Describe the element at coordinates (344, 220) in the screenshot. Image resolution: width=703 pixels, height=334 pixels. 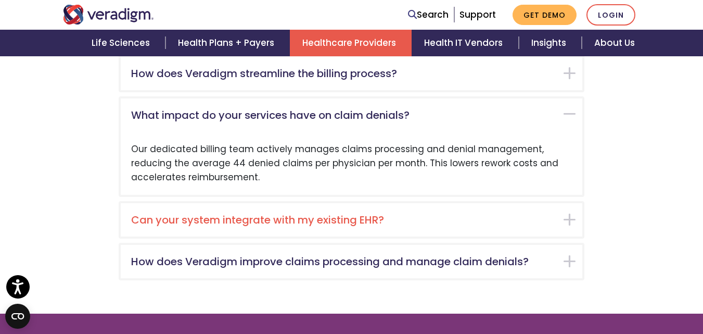
I see `h5: Can your system integrate with my existing EHR?` at that location.